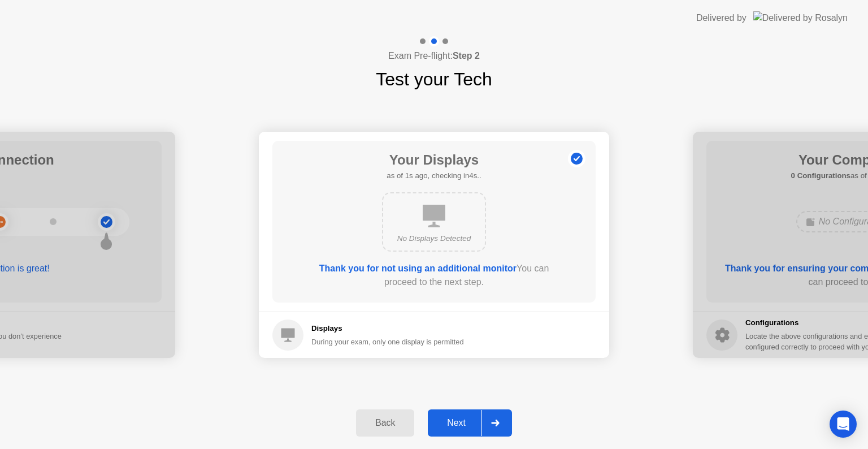 The width and height of the screenshot is (868, 449). Describe the element at coordinates (843, 424) in the screenshot. I see `div: Open Intercom Messenger` at that location.